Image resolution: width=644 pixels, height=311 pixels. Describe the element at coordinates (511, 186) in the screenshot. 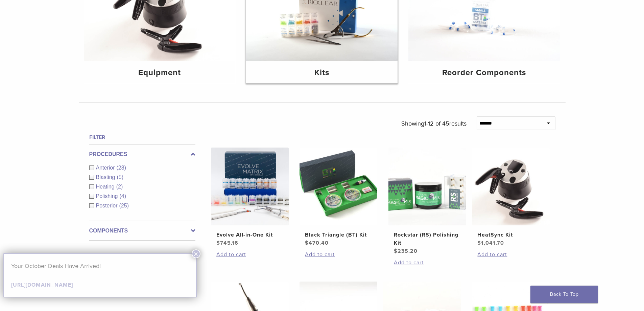

I see `img: HeatSync Kit` at that location.